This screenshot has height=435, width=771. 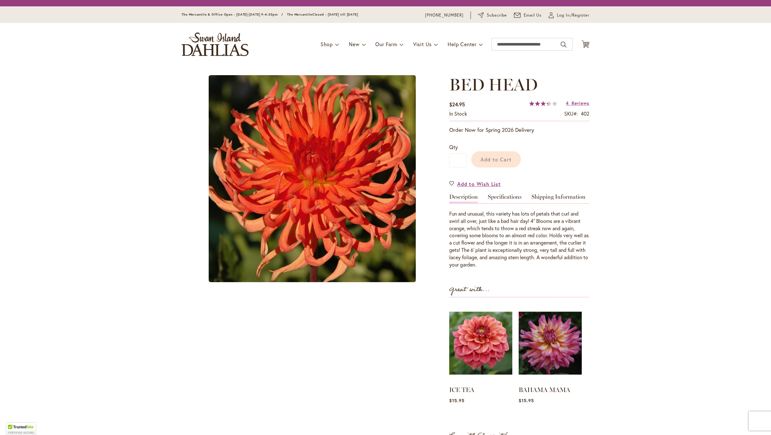 What do you see at coordinates (327, 44) in the screenshot?
I see `span: Shop` at bounding box center [327, 44].